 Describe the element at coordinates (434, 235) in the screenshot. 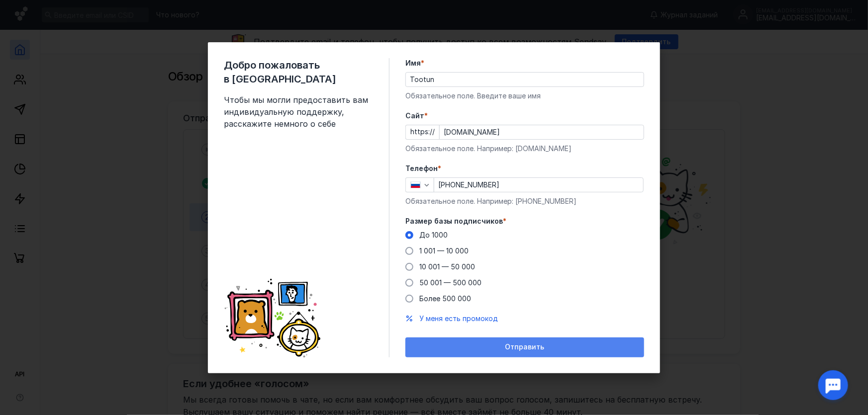

I see `span: До 1000` at that location.